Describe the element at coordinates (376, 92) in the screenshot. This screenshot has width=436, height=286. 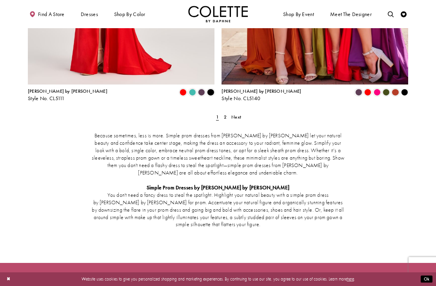
I see `i: Hot Pink` at that location.